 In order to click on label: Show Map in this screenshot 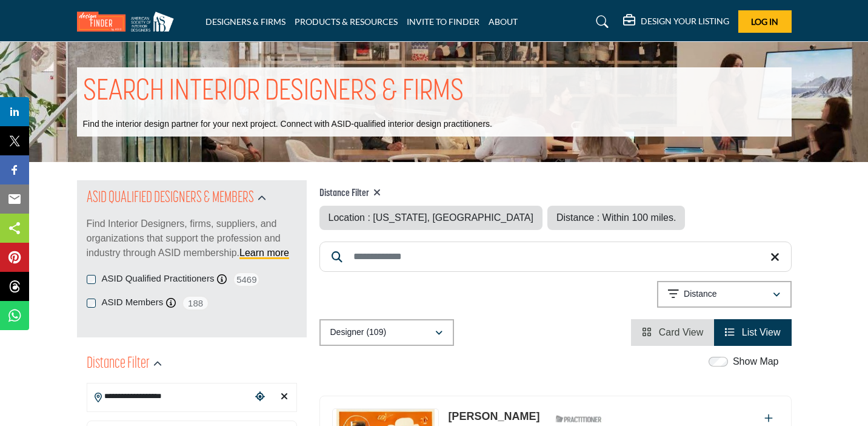, I will do `click(755, 362)`.